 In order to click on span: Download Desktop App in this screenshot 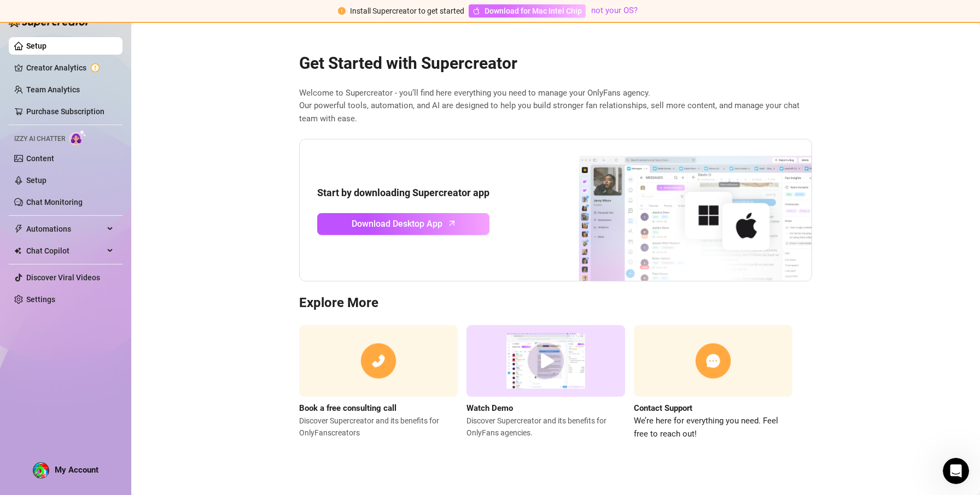, I will do `click(397, 224)`.